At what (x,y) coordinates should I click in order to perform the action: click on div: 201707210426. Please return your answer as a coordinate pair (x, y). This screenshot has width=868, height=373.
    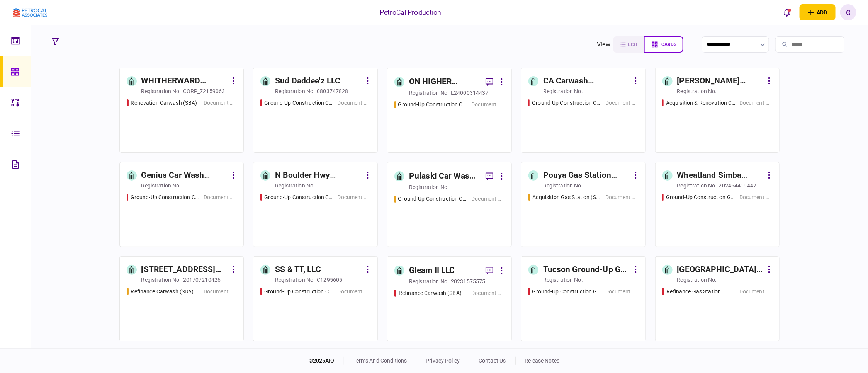
    Looking at the image, I should click on (202, 280).